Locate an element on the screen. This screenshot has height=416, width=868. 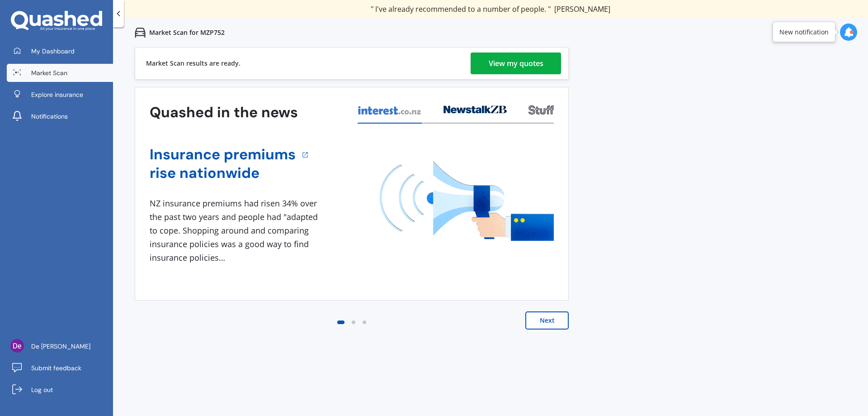
a: Submit feedback is located at coordinates (60, 368).